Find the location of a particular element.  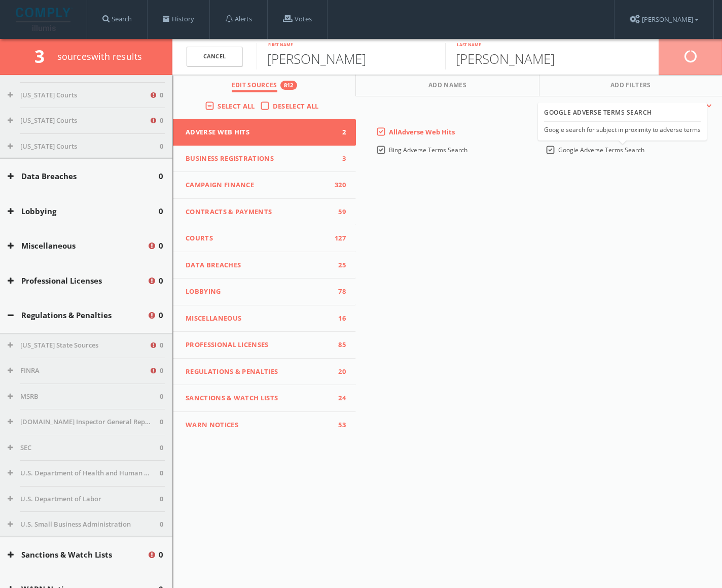

button: FINRA is located at coordinates (78, 371).